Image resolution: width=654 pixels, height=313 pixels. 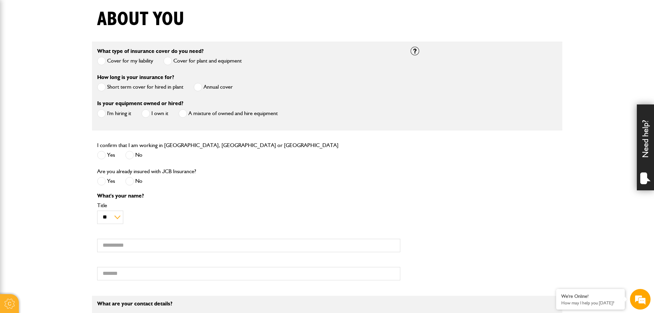 What do you see at coordinates (147, 171) in the screenshot?
I see `label: Are you already insured with JCB Insurance?` at bounding box center [147, 171].